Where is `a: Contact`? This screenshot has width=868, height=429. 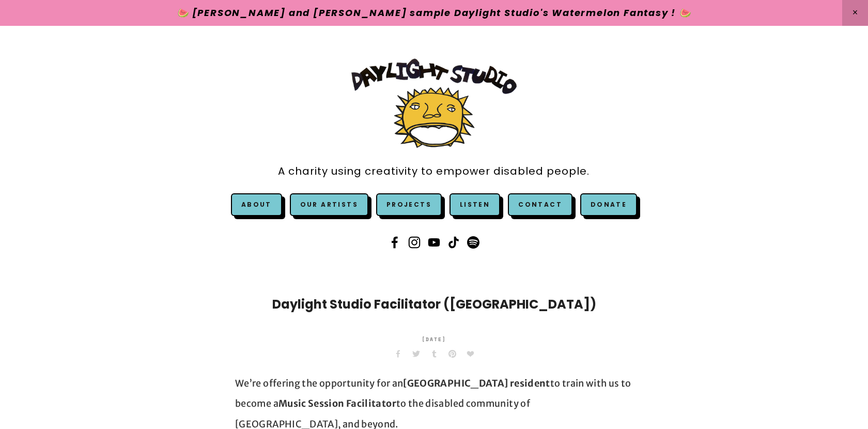 a: Contact is located at coordinates (540, 205).